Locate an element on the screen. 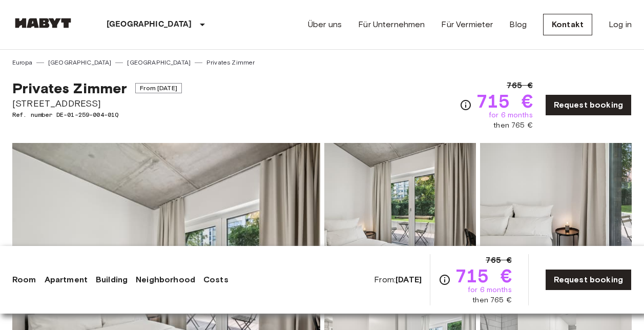 Image resolution: width=644 pixels, height=330 pixels. span: Privates Zimmer is located at coordinates (70, 88).